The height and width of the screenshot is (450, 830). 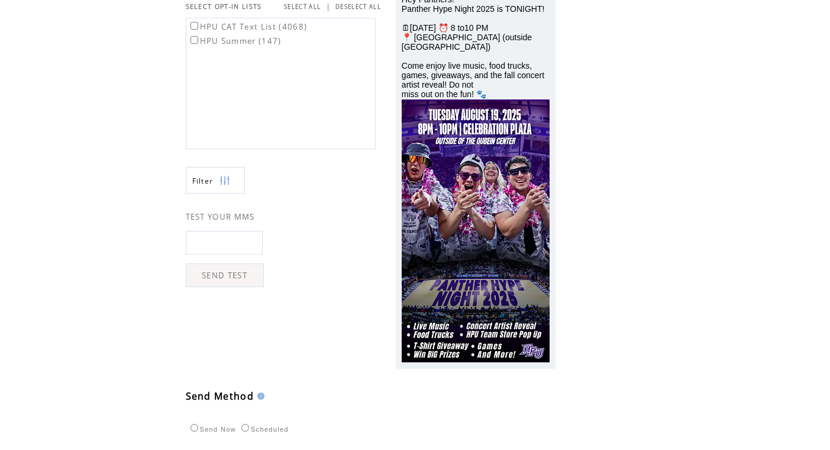 What do you see at coordinates (225, 180) in the screenshot?
I see `img: filters.png` at bounding box center [225, 180].